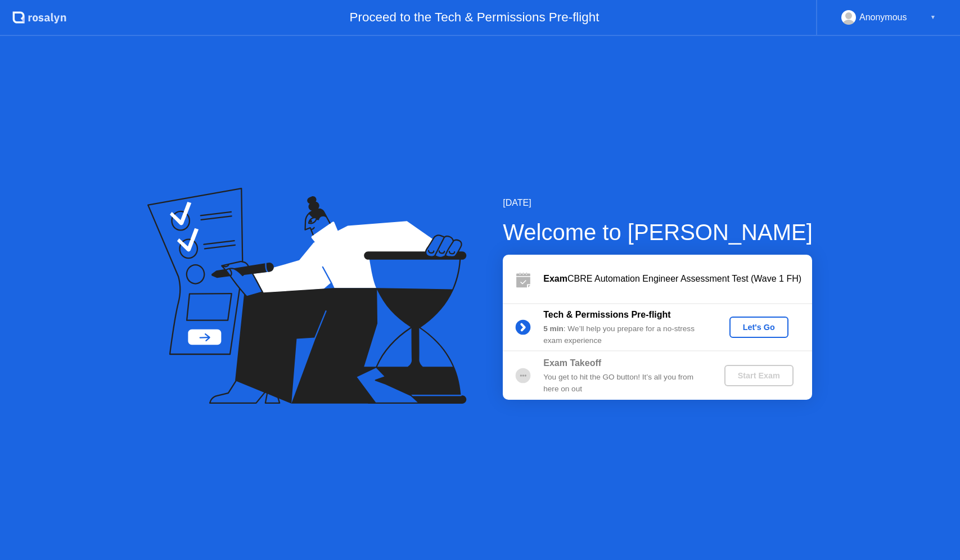 The image size is (960, 560). I want to click on div: : We’ll help you prepare for a no-stress exam experience, so click(624, 335).